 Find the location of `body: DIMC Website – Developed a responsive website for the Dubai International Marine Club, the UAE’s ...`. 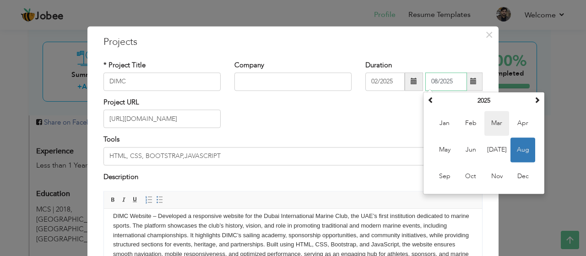

body: DIMC Website – Developed a responsive website for the Dubai International Marine Club, the UAE’s ... is located at coordinates (189, 31).